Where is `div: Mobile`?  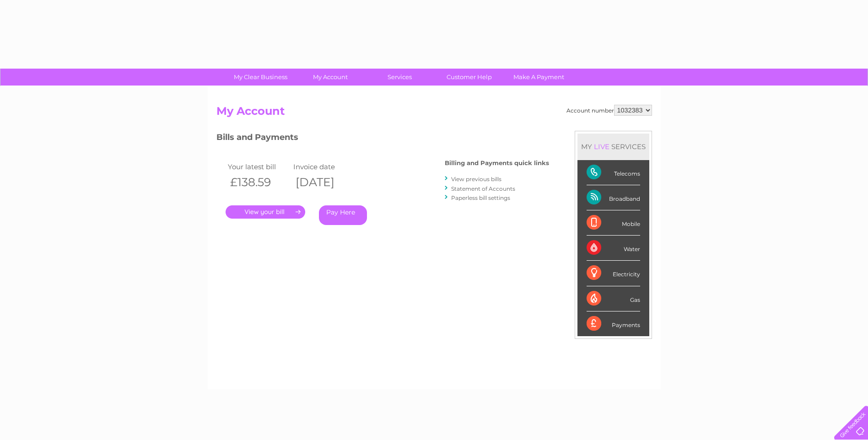
div: Mobile is located at coordinates (613, 223).